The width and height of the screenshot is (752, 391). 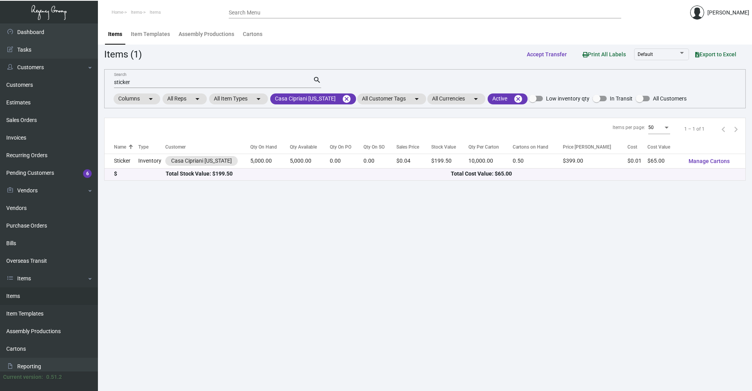 I want to click on mat-icon: search, so click(x=317, y=80).